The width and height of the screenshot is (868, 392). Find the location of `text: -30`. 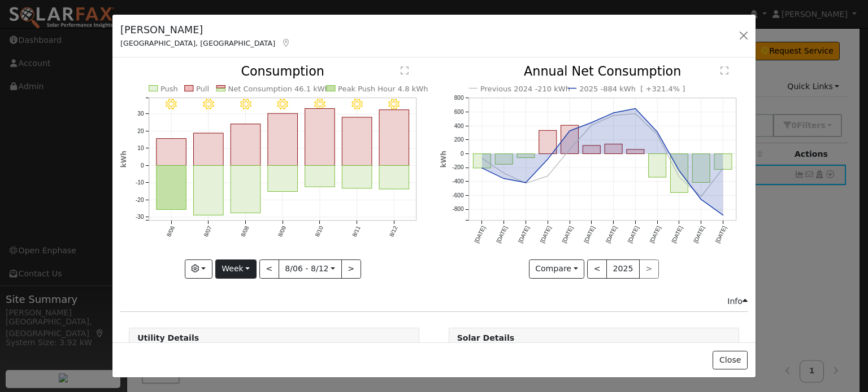

text: -30 is located at coordinates (140, 218).